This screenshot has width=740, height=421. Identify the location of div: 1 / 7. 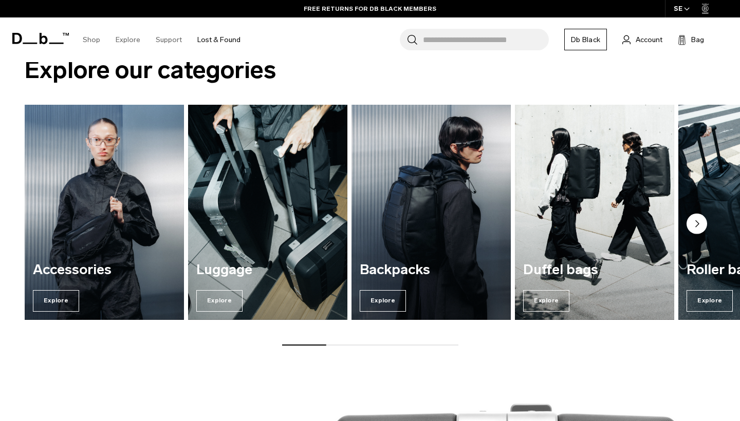
(104, 212).